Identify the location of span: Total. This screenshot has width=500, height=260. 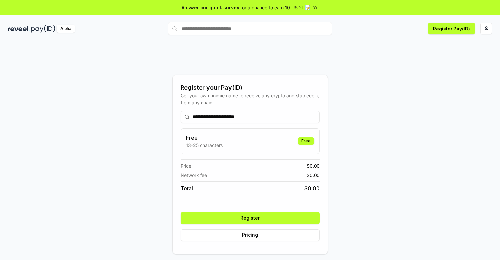
(187, 188).